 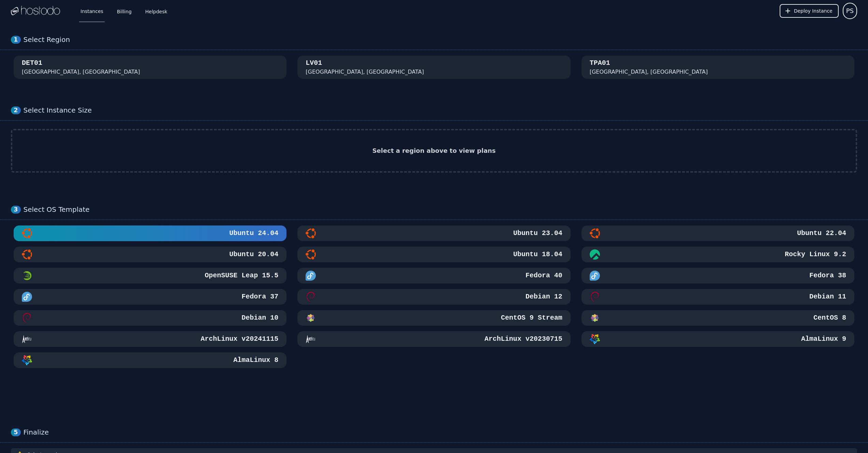 What do you see at coordinates (523, 339) in the screenshot?
I see `h3: ArchLinux v20230715` at bounding box center [523, 339].